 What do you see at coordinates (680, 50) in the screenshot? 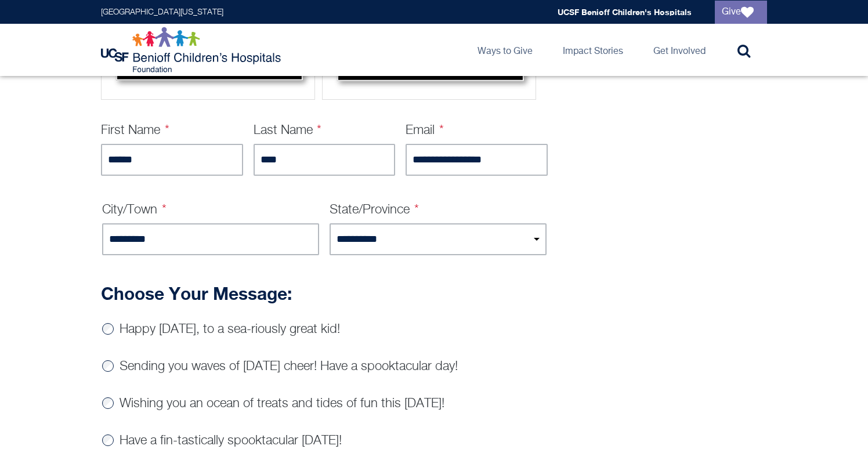
I see `a: Get Involved` at bounding box center [680, 50].